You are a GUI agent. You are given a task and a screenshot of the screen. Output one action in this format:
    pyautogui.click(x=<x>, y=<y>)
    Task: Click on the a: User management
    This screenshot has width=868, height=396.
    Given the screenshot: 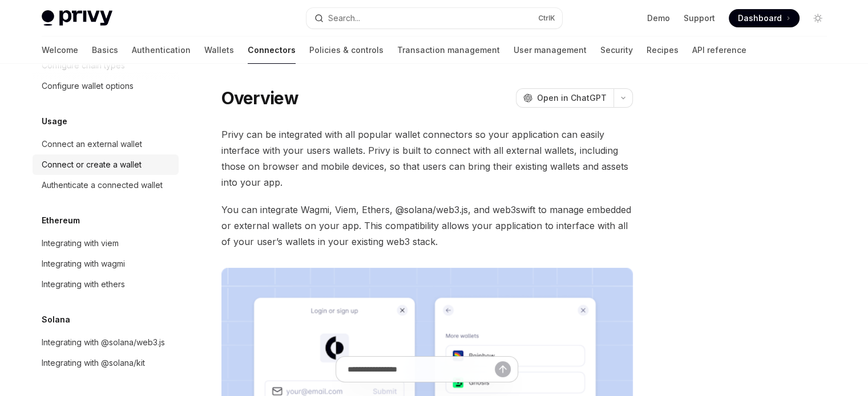 What is the action you would take?
    pyautogui.click(x=550, y=50)
    